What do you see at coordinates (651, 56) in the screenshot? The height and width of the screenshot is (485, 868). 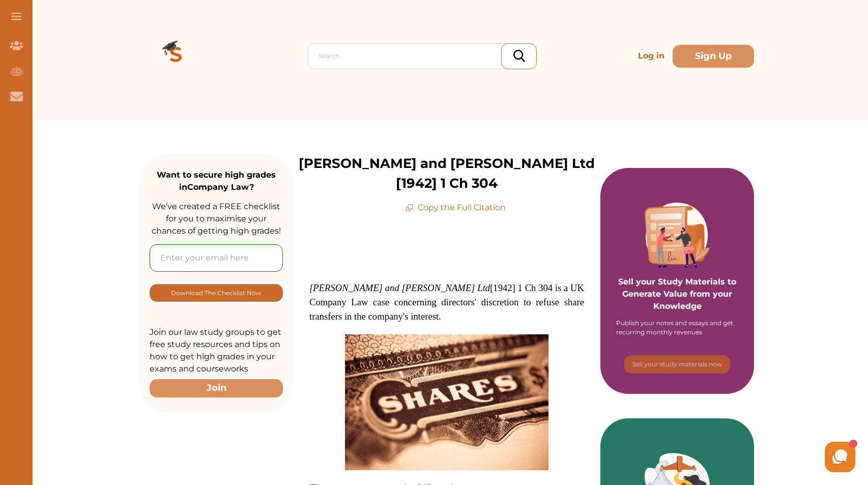 I see `p: Log in` at bounding box center [651, 56].